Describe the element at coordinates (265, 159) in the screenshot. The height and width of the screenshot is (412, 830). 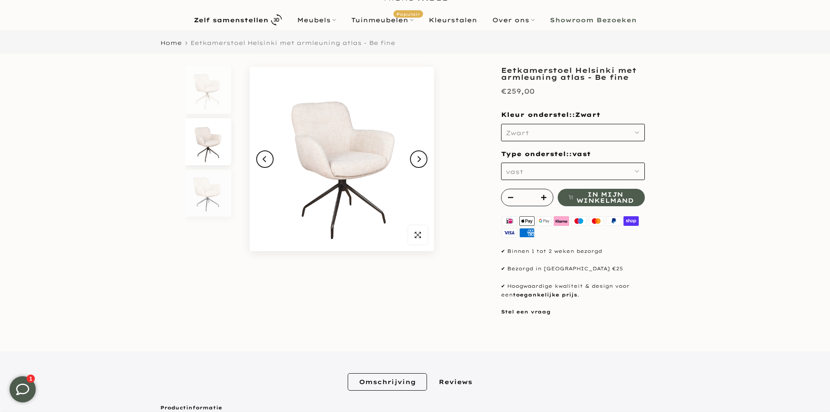
I see `button: Previous` at that location.